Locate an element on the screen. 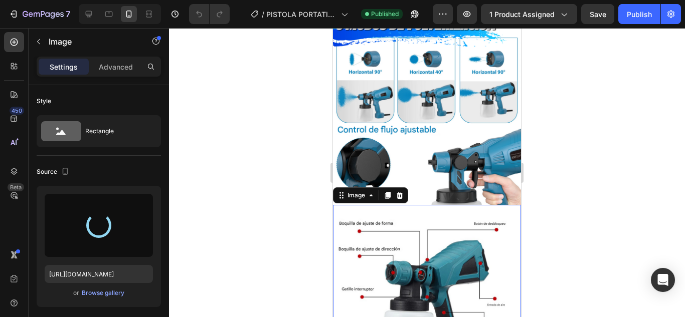  button: Browse gallery is located at coordinates (103, 293).